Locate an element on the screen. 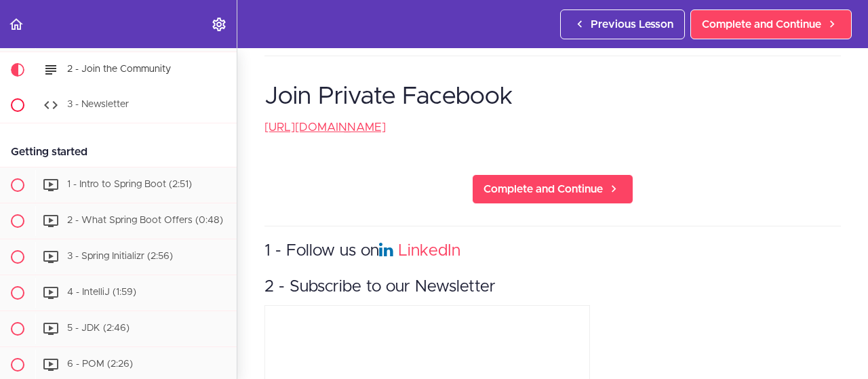  span: 5 - JDK (2:46) is located at coordinates (99, 328).